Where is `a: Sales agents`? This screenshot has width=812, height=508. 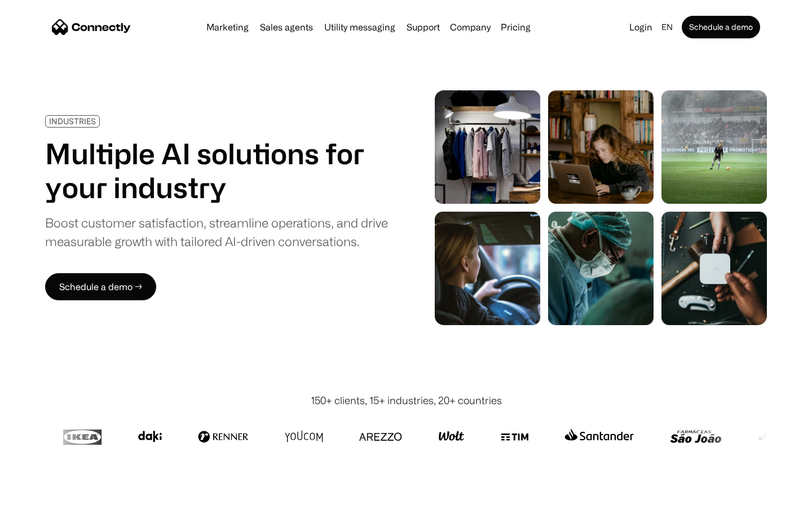 a: Sales agents is located at coordinates (286, 27).